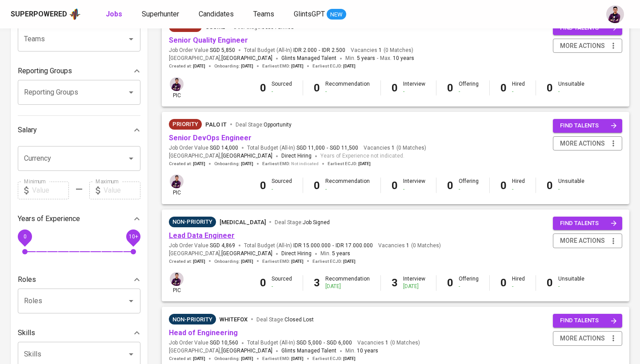  Describe the element at coordinates (333, 50) in the screenshot. I see `span: IDR 2.500` at that location.